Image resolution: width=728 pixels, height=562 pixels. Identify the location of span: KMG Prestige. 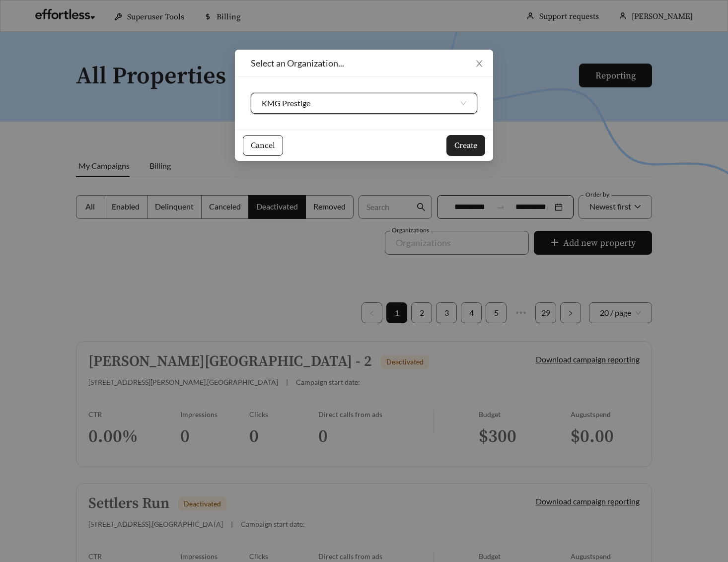
(364, 103).